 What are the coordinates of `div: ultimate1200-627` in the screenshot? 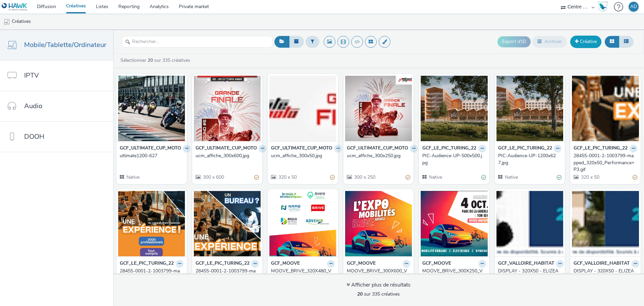 It's located at (151, 156).